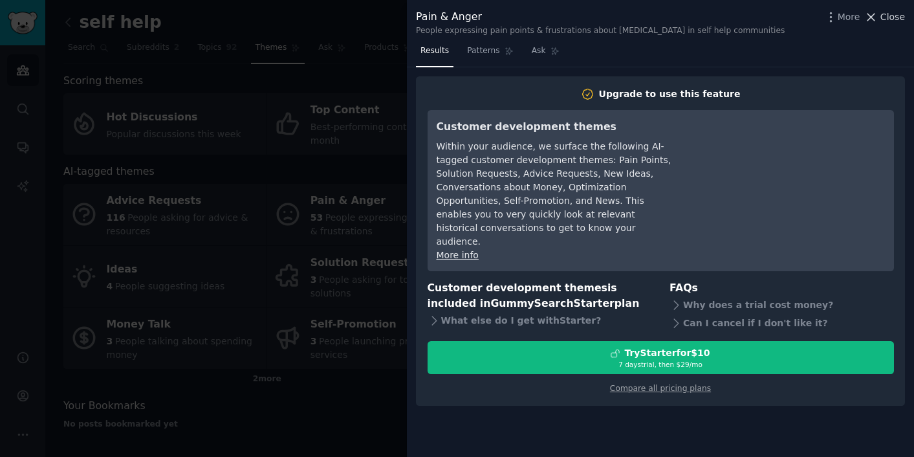 The image size is (914, 457). Describe the element at coordinates (660, 357) in the screenshot. I see `button: TryStarterfor$107 daystrial, then $29/mo` at that location.